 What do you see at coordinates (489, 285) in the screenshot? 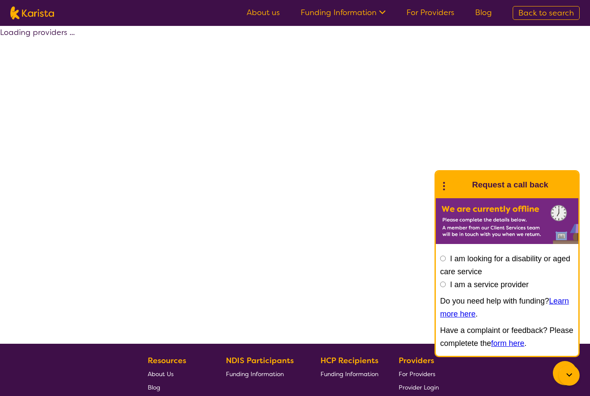
I see `label: I am a service provider` at bounding box center [489, 285].